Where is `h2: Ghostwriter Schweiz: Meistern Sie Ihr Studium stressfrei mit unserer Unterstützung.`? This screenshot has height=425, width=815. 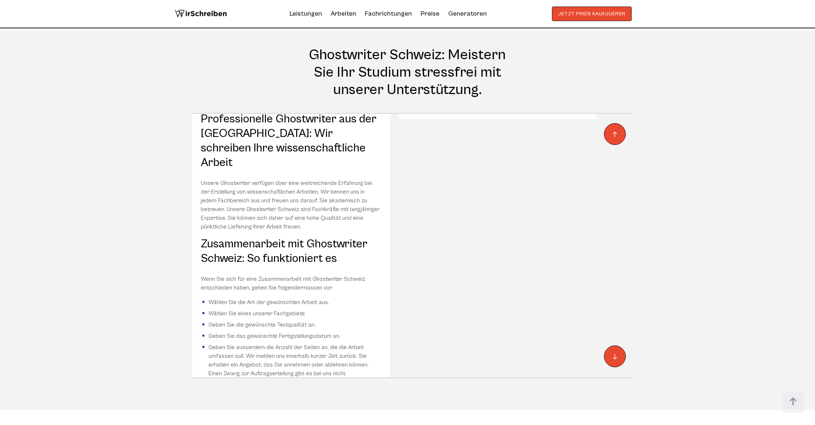
h2: Ghostwriter Schweiz: Meistern Sie Ihr Studium stressfrei mit unserer Unterstützung. is located at coordinates (407, 72).